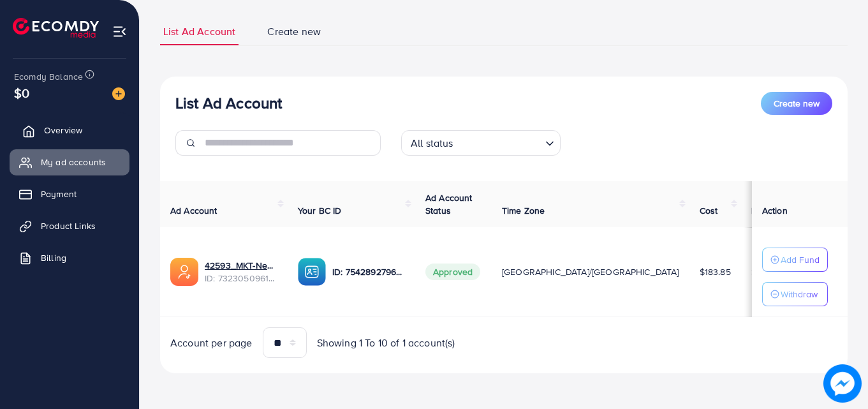  I want to click on div: Search for option, so click(481, 143).